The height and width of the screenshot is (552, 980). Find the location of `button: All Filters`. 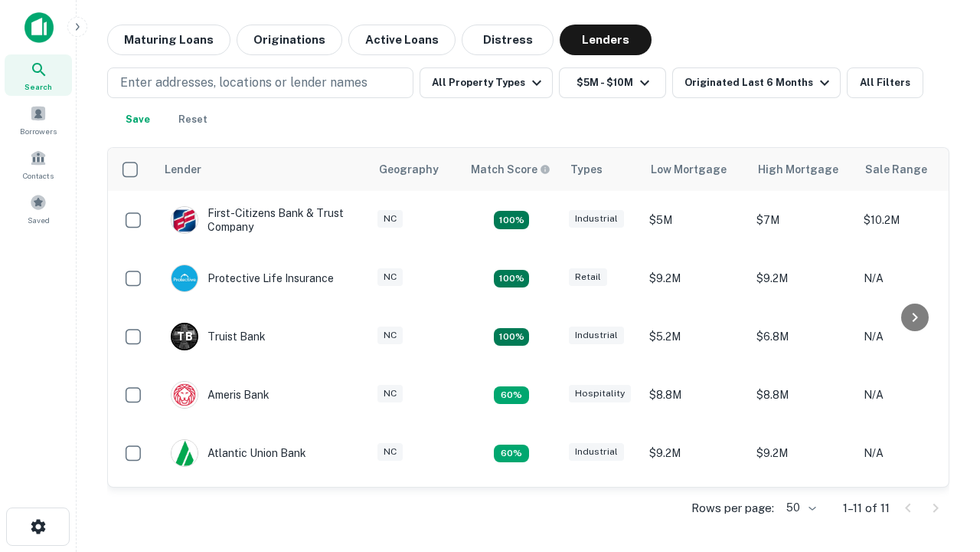

button: All Filters is located at coordinates (885, 83).